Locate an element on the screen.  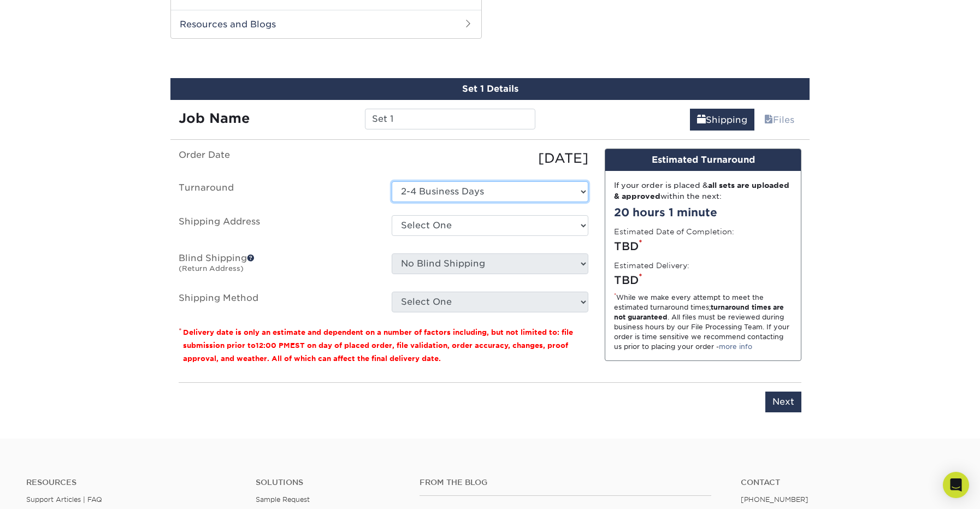
h4: From the Blog is located at coordinates (565, 482).